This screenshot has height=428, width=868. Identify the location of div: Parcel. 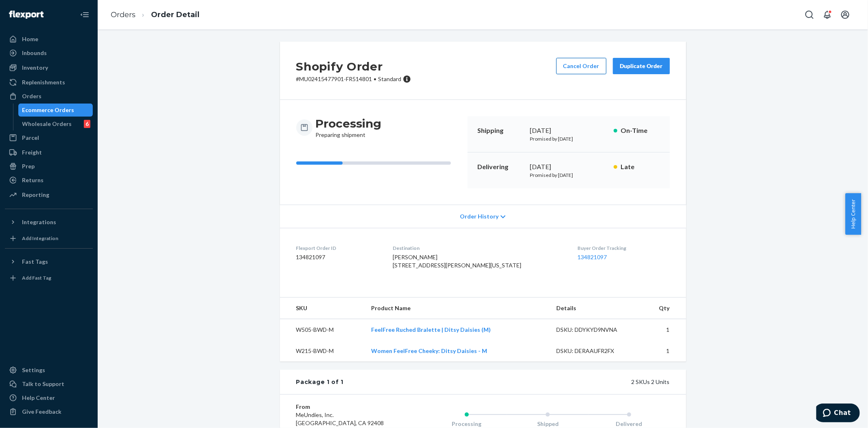
(30, 138).